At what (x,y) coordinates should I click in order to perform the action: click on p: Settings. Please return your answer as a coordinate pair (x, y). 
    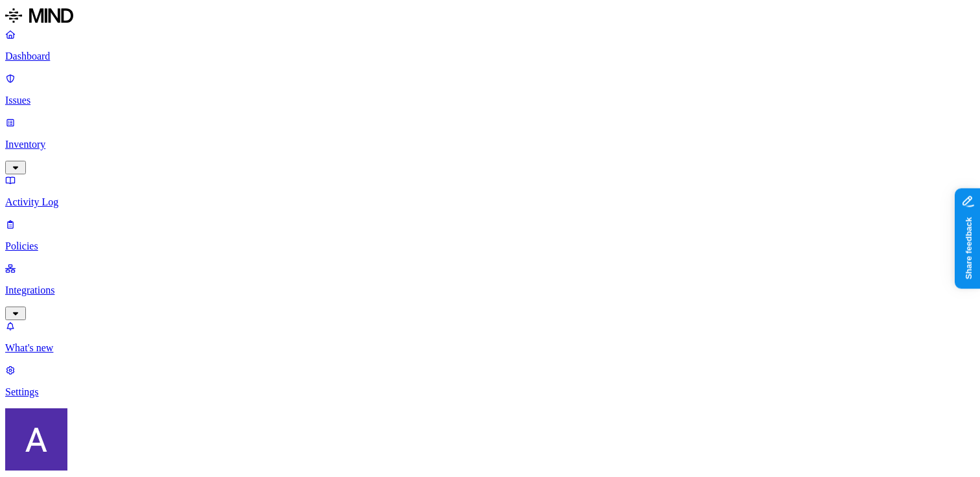
    Looking at the image, I should click on (490, 392).